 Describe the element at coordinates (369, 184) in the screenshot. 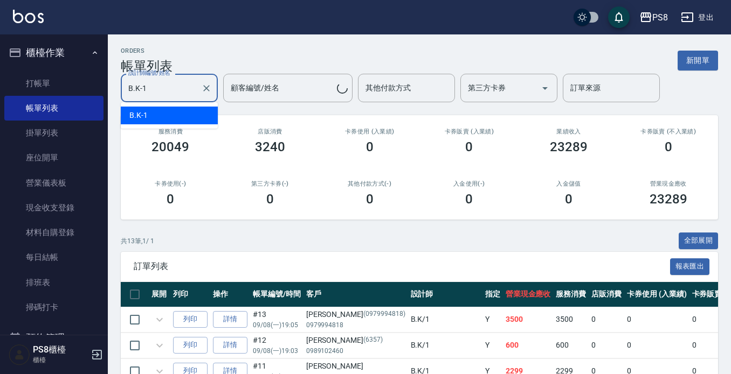

I see `h2: 其他付款方式(-)` at that location.